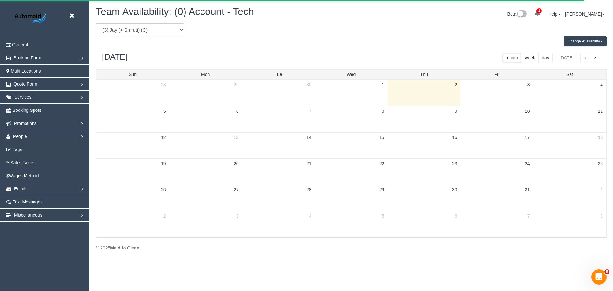 The image size is (613, 291). Describe the element at coordinates (454, 163) in the screenshot. I see `a: 23` at that location.